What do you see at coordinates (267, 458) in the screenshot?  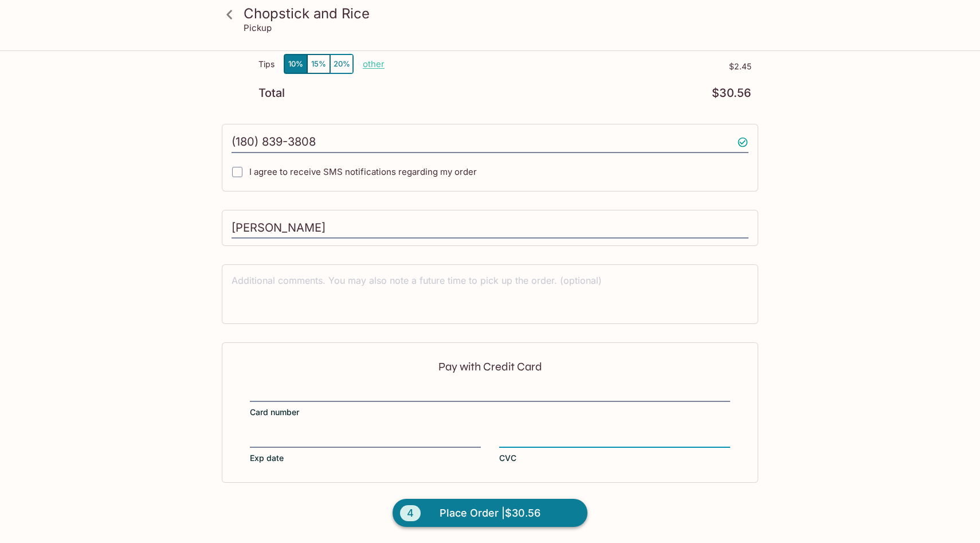 I see `span: Exp date` at bounding box center [267, 458].